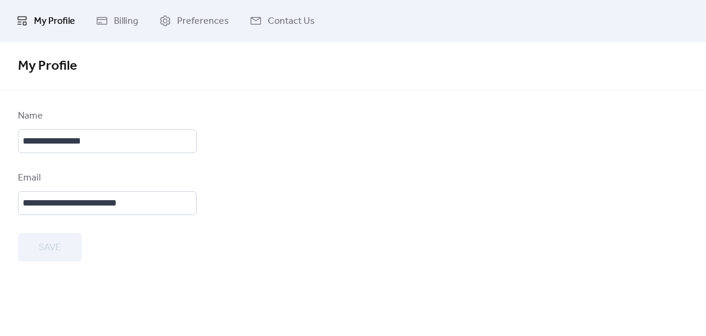  Describe the element at coordinates (126, 21) in the screenshot. I see `span: Billing` at that location.